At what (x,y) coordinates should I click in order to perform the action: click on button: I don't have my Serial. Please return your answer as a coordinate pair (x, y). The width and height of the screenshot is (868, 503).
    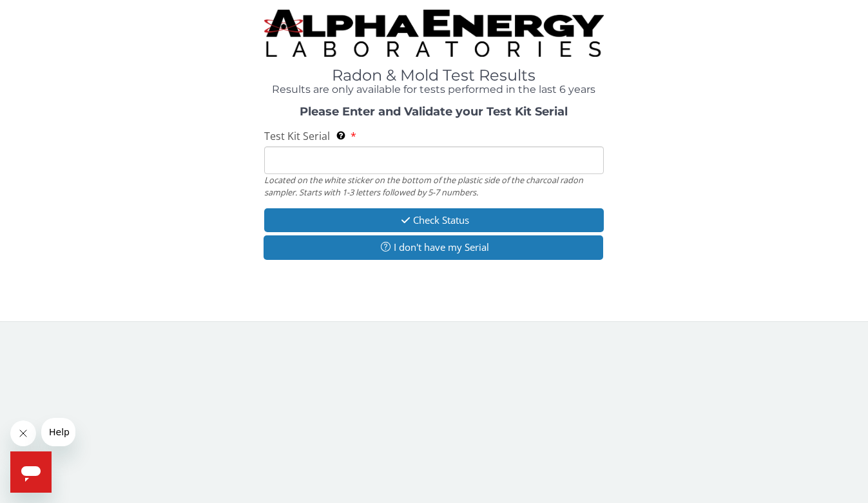
    Looking at the image, I should click on (433, 247).